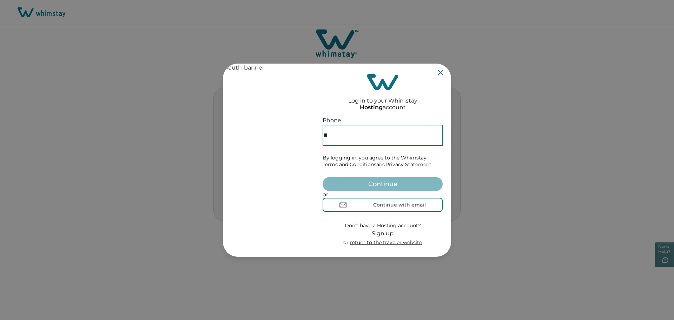 This screenshot has height=320, width=674. Describe the element at coordinates (386, 242) in the screenshot. I see `a: return to the traveler website` at that location.